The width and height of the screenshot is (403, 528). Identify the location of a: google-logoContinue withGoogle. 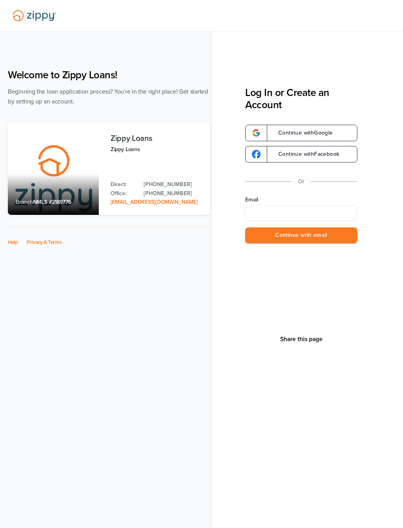
(301, 133).